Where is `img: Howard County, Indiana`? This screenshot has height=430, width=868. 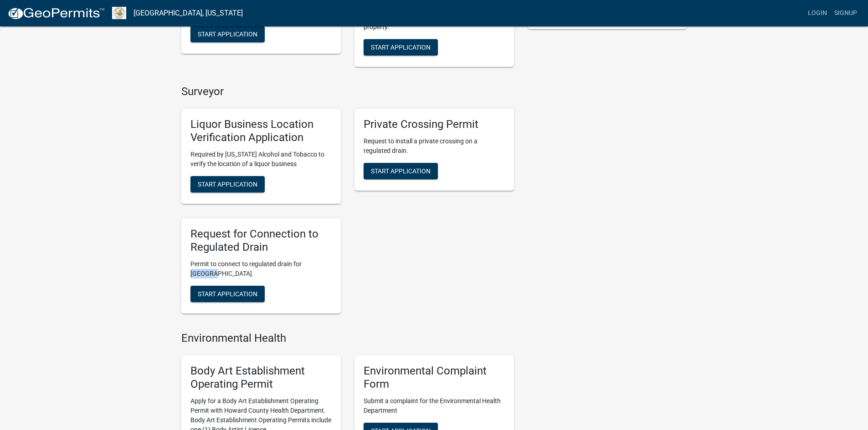
img: Howard County, Indiana is located at coordinates (119, 13).